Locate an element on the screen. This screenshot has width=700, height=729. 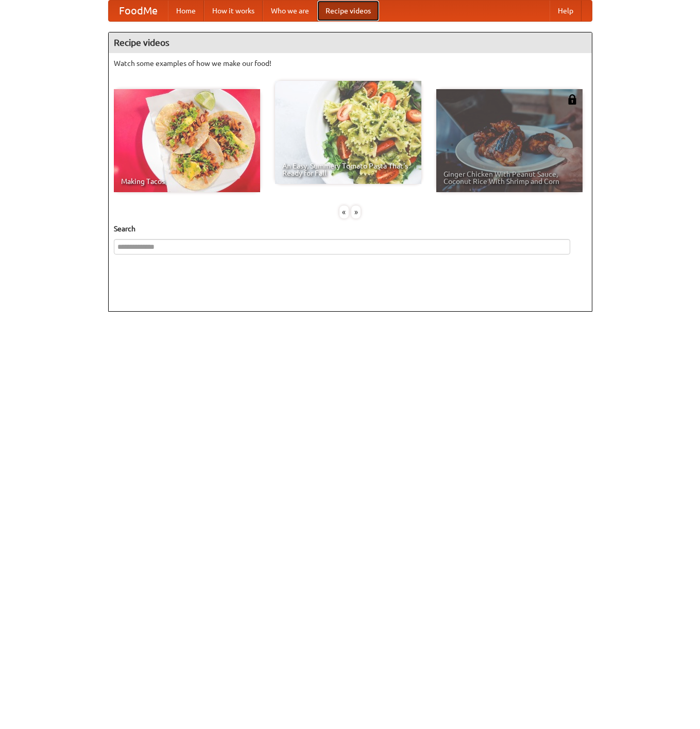
a: An Easy, Summery Tomato Pasta That's Ready for Fall is located at coordinates (349, 133).